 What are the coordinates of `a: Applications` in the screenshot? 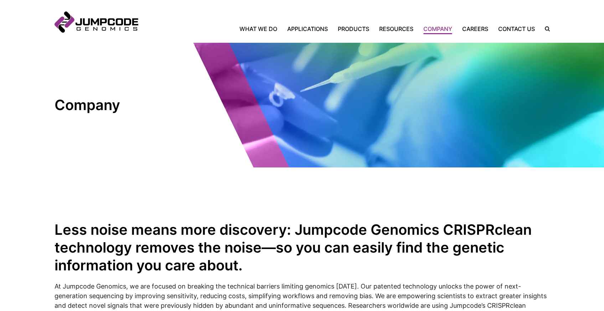 It's located at (308, 29).